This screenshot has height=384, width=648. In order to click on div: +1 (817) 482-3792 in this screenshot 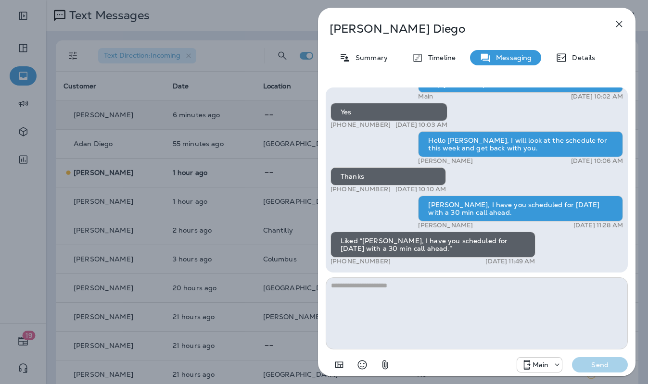, I will do `click(539, 365)`.